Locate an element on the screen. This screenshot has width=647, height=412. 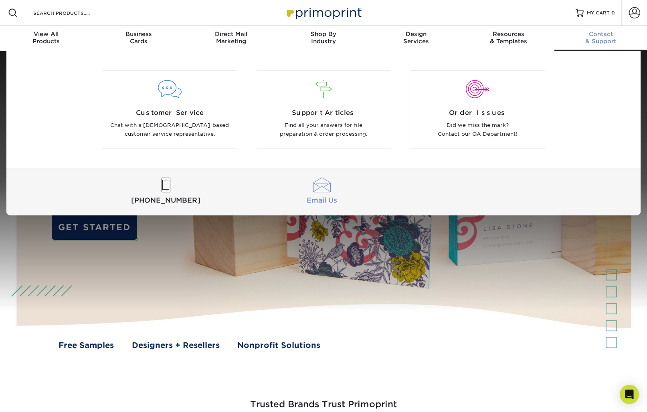
div: & Support is located at coordinates (600, 38).